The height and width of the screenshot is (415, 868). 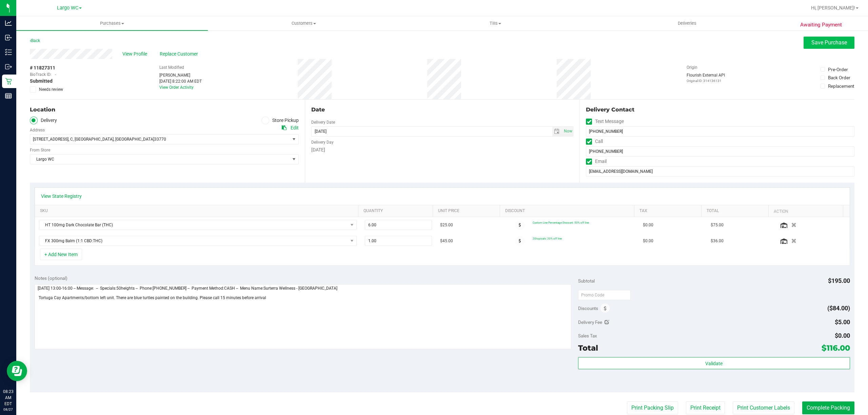 What do you see at coordinates (322, 142) in the screenshot?
I see `label: Delivery Day` at bounding box center [322, 142].